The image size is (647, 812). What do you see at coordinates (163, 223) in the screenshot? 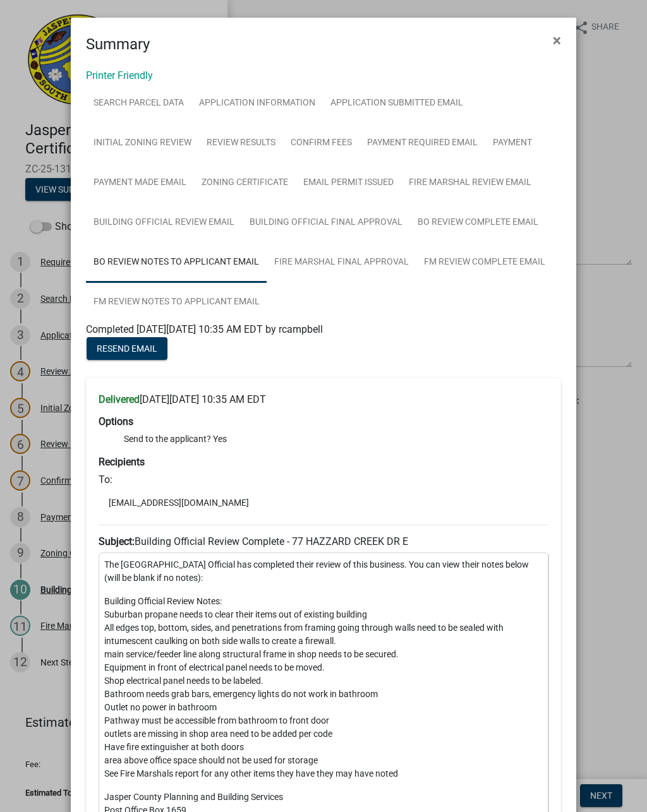
I see `a: Building Official Review Email` at bounding box center [163, 223].